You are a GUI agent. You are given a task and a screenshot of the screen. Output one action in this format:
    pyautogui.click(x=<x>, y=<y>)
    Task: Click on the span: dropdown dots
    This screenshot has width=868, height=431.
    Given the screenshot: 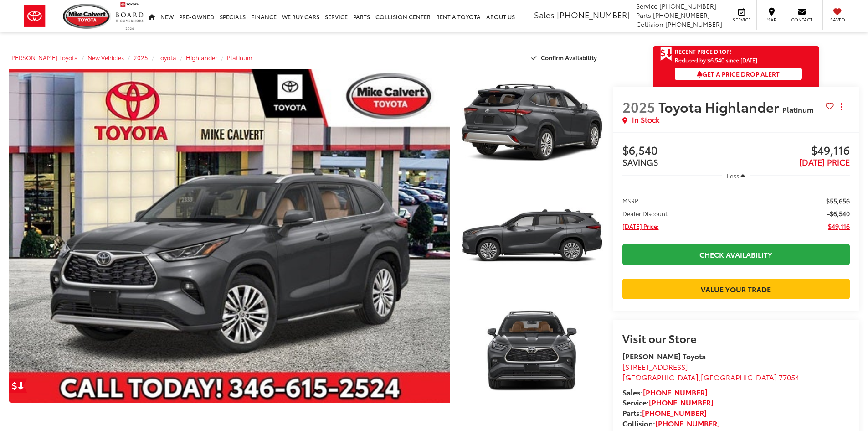 What is the action you would take?
    pyautogui.click(x=842, y=107)
    